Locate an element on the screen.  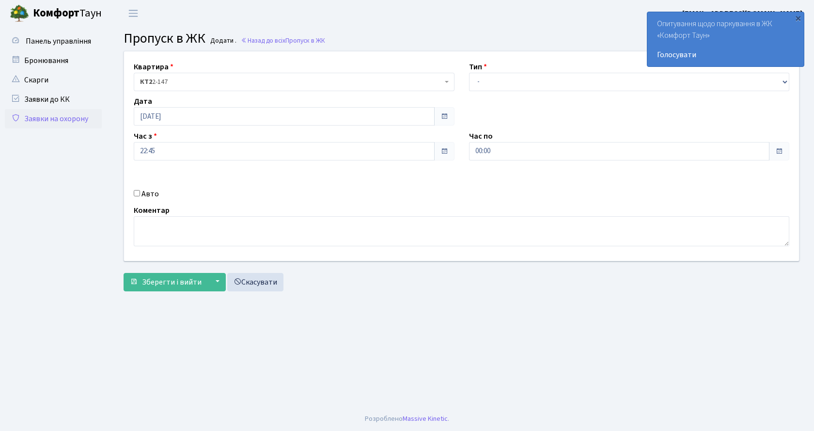
img: logo.png is located at coordinates (19, 14).